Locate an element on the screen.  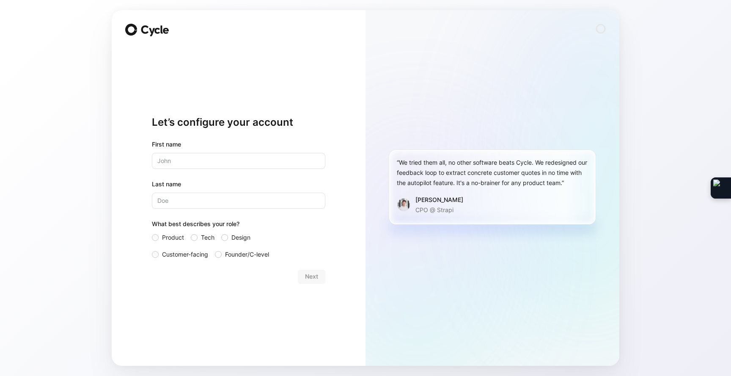
label: Last name is located at coordinates (239, 184).